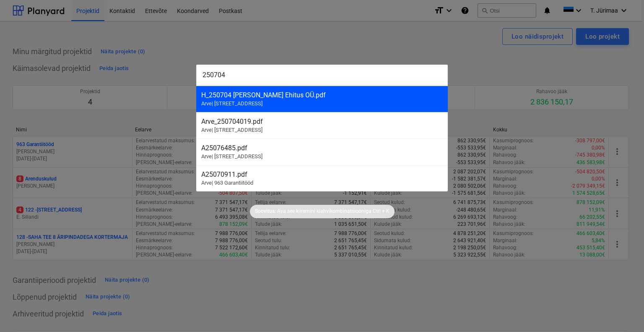 The image size is (644, 332). What do you see at coordinates (322, 178) in the screenshot?
I see `div: A25070911.pdfArve| 963 Garantiitööd` at bounding box center [322, 178].